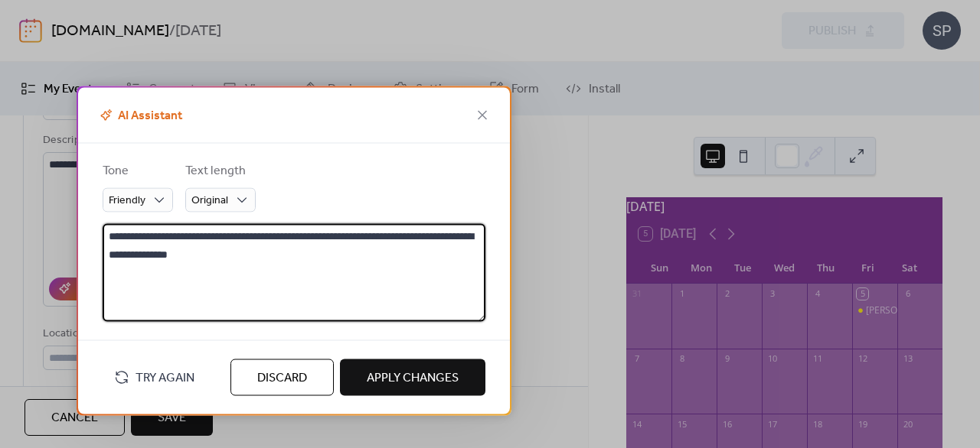 The height and width of the screenshot is (448, 980). I want to click on span: Apply Changes, so click(413, 377).